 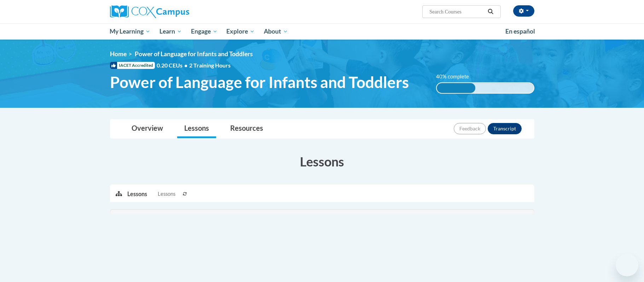 I want to click on span: Learn, so click(x=170, y=32).